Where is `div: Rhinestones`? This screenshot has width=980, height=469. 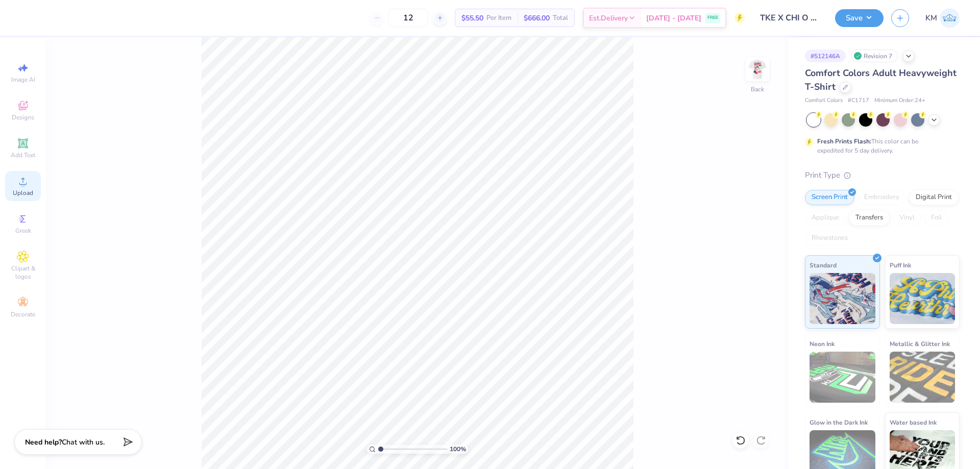
div: Rhinestones is located at coordinates (829, 238).